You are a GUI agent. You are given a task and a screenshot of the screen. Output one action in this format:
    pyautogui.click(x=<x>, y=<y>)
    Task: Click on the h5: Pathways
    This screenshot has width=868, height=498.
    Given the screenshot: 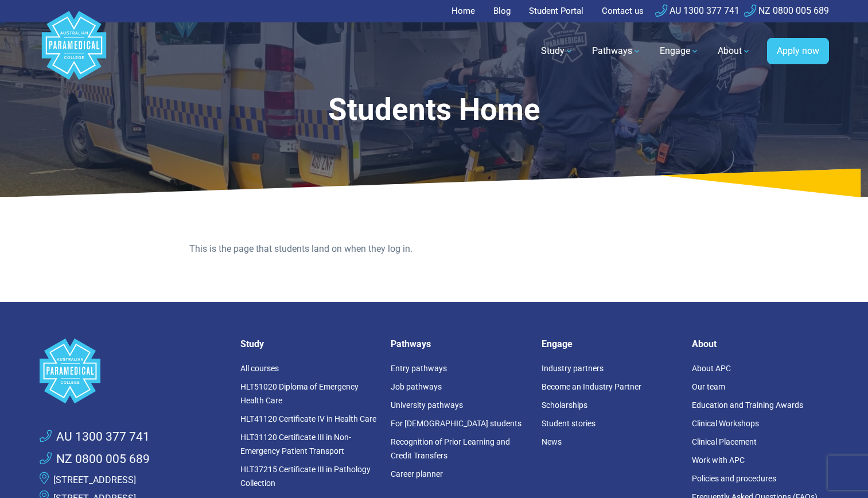 What is the action you would take?
    pyautogui.click(x=459, y=344)
    